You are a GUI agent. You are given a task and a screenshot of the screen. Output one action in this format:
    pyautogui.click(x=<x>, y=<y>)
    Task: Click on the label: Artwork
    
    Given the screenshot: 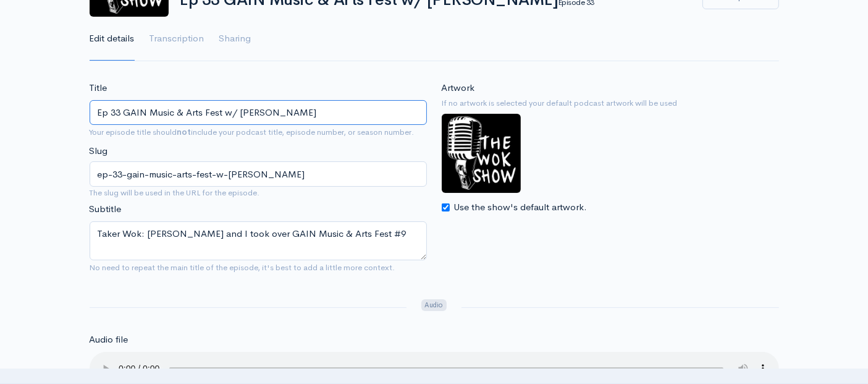 What is the action you would take?
    pyautogui.click(x=459, y=88)
    